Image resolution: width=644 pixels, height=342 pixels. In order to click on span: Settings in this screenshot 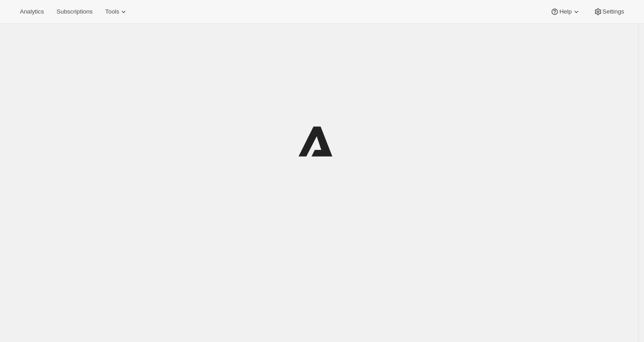, I will do `click(614, 12)`.